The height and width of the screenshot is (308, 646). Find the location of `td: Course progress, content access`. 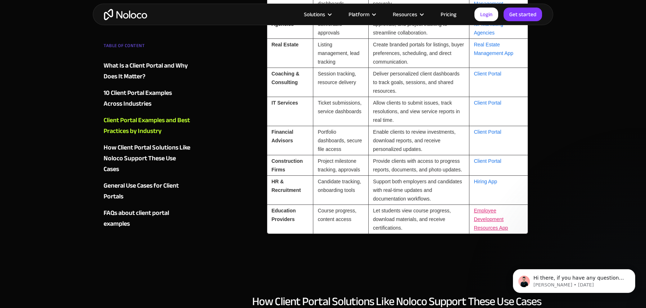

td: Course progress, content access is located at coordinates (341, 219).